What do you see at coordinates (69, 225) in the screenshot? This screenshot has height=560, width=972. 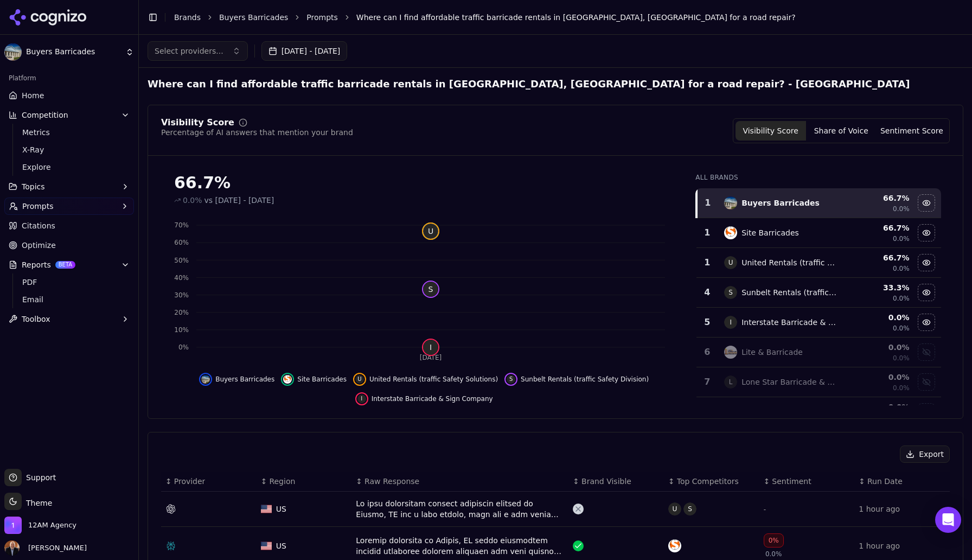 I see `a: Citations` at bounding box center [69, 225].